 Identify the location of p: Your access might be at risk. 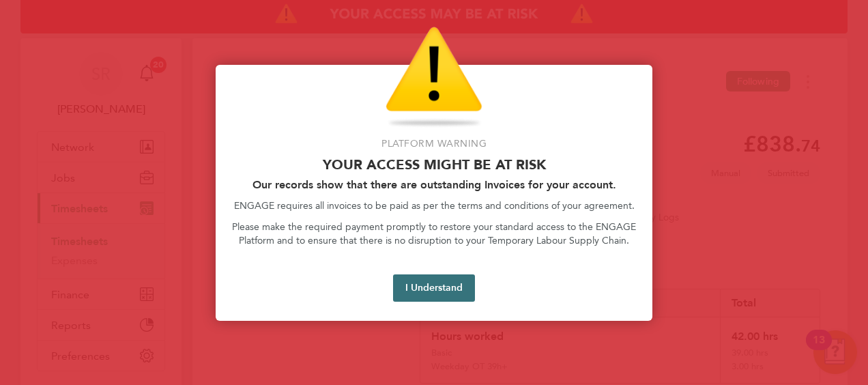
(434, 164).